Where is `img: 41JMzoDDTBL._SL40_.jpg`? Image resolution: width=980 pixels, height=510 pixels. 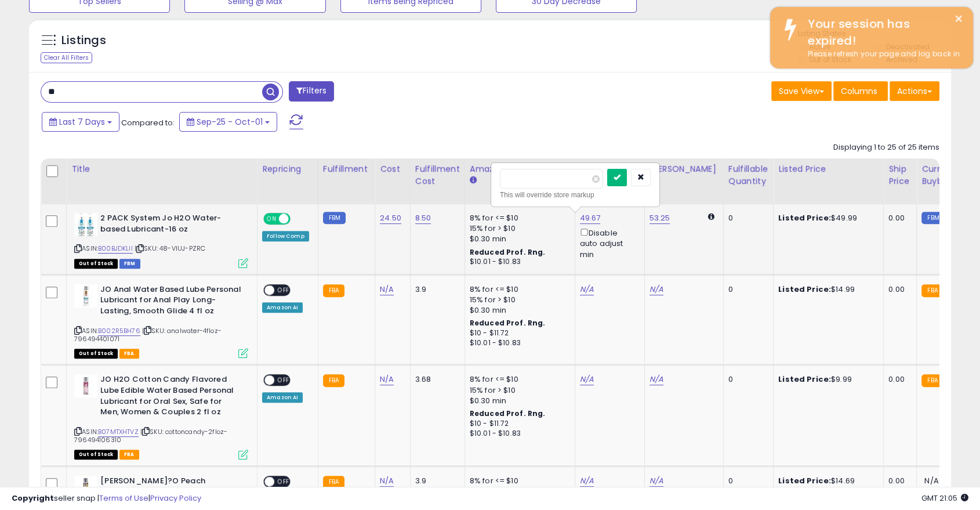
img: 41JMzoDDTBL._SL40_.jpg is located at coordinates (86, 225).